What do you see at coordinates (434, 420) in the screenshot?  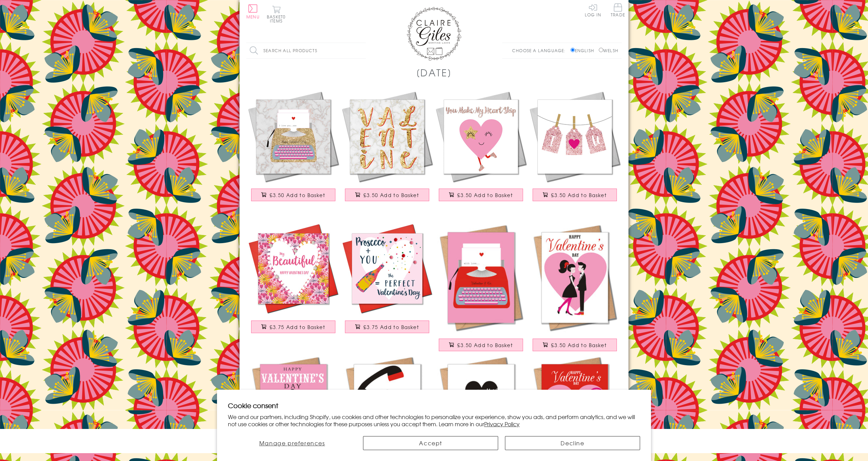 I see `p: We and our partners, including Shopify, use cookies and other technologies to personalize your ex...` at bounding box center [434, 420].